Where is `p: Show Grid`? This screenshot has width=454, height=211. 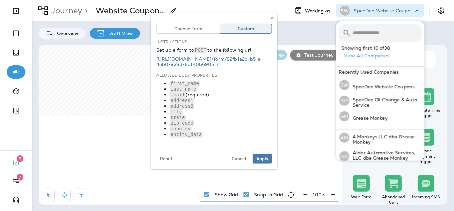
p: Show Grid is located at coordinates (226, 194).